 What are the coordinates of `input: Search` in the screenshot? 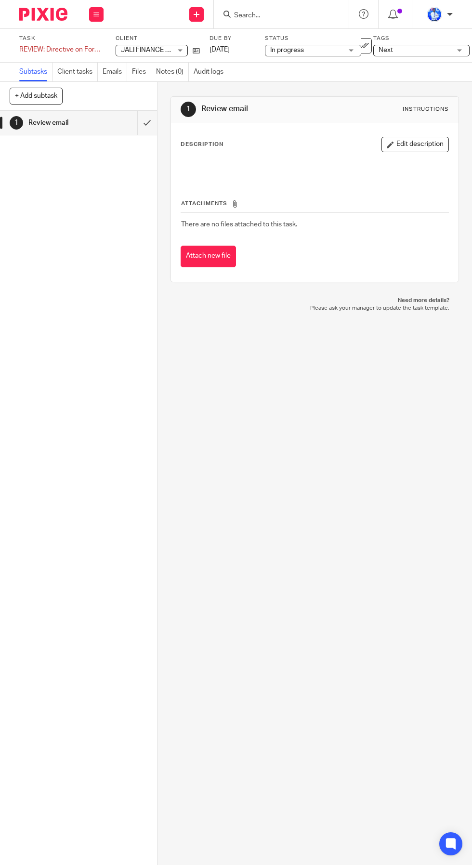 It's located at (276, 16).